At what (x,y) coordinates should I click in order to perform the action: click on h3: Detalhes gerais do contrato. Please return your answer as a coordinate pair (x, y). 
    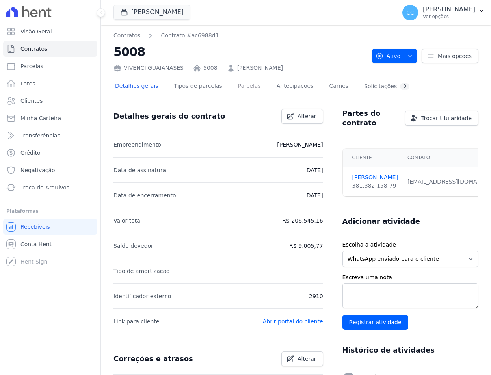
    Looking at the image, I should click on (169, 116).